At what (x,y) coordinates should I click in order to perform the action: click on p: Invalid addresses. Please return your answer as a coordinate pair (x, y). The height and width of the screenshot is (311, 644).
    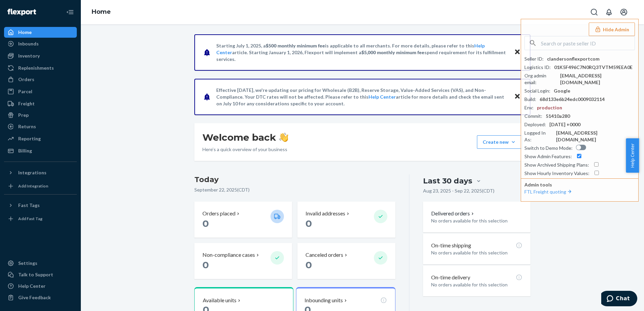
    Looking at the image, I should click on (325, 214).